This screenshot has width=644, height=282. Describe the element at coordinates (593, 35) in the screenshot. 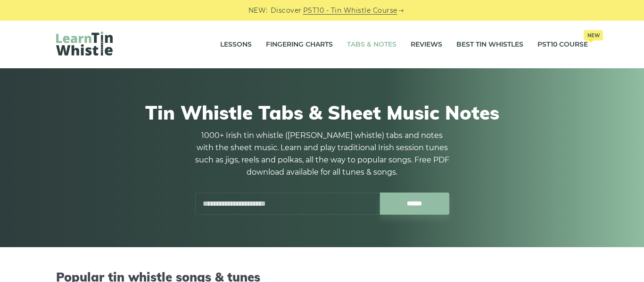

I see `span: New` at that location.